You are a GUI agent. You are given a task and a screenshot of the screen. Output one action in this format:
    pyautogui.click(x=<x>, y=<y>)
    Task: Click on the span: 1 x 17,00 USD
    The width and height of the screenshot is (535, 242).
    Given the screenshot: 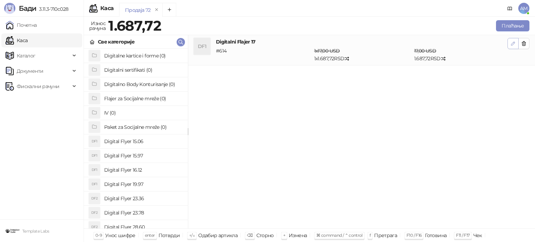 What is the action you would take?
    pyautogui.click(x=327, y=51)
    